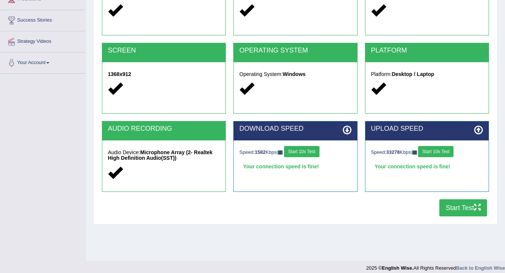  I want to click on h5: Operating System:, so click(295, 74).